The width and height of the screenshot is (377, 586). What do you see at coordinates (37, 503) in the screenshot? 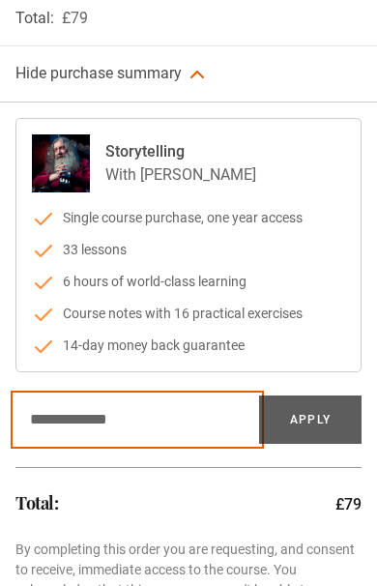
I see `h2: Total:` at bounding box center [37, 503].